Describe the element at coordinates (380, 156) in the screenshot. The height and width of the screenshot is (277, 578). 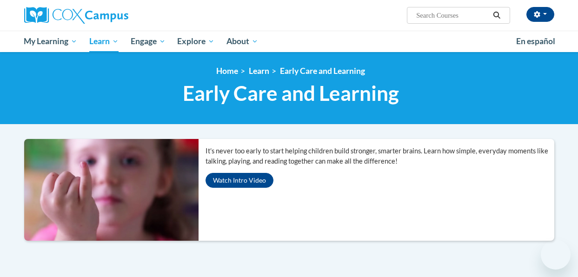
I see `p: It’s never too early to start helping children build stronger, smarter brains. Learn how simple, ...` at that location.